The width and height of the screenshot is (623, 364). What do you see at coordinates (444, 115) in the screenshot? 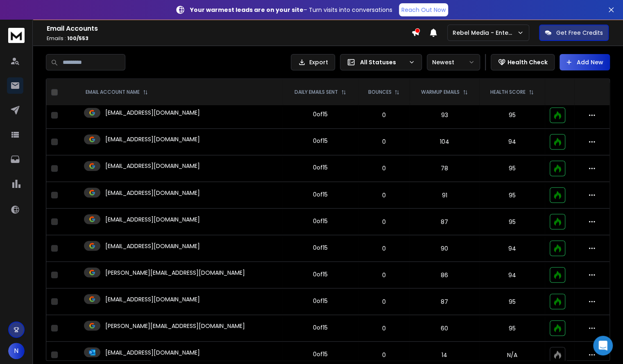
I see `td: 93` at bounding box center [444, 115].